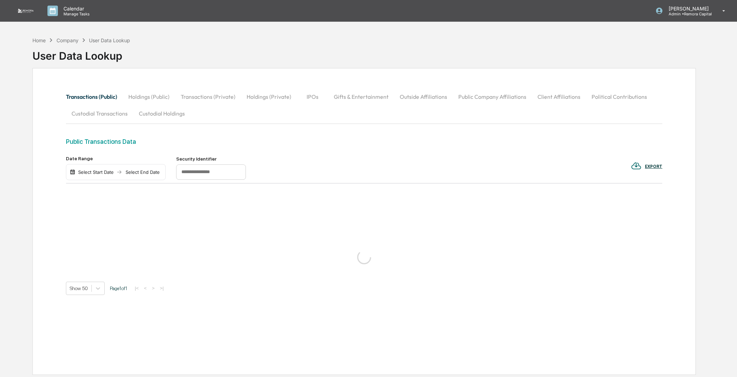  I want to click on span: Page 1 of 1, so click(119, 288).